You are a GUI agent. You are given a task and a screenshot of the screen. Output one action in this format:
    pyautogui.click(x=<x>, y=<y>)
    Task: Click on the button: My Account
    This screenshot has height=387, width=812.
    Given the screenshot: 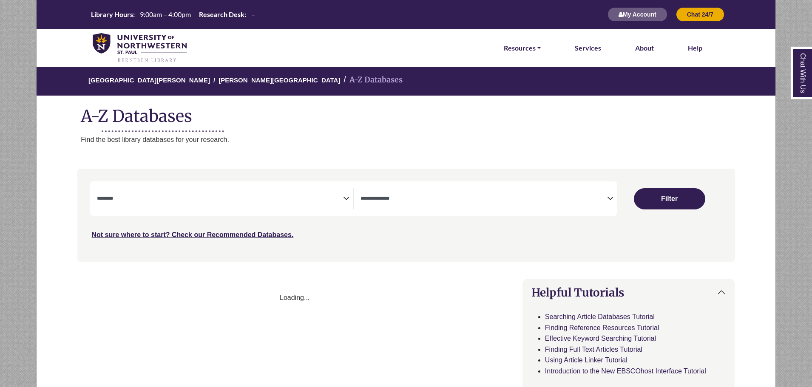 What is the action you would take?
    pyautogui.click(x=637, y=14)
    